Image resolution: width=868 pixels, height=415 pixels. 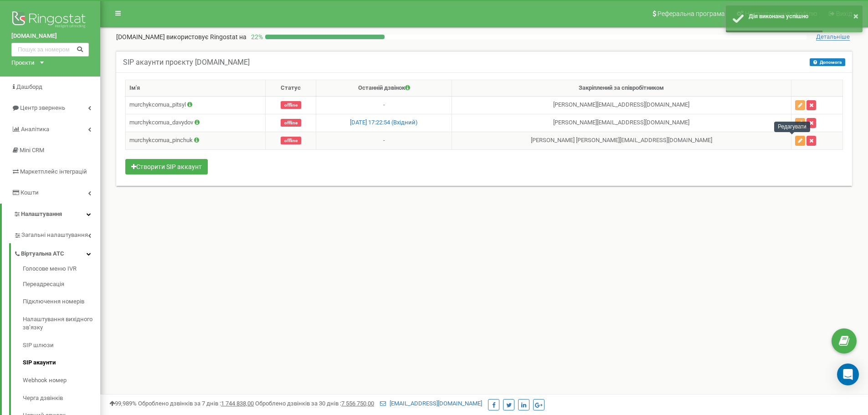 What do you see at coordinates (61, 363) in the screenshot?
I see `a: SIP акаунти` at bounding box center [61, 363].